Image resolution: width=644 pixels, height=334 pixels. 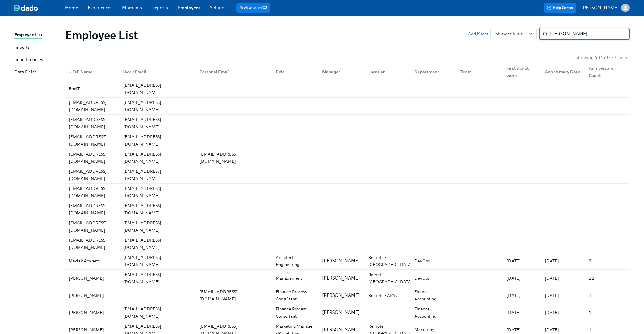 I want to click on button: Add filters, so click(x=476, y=34).